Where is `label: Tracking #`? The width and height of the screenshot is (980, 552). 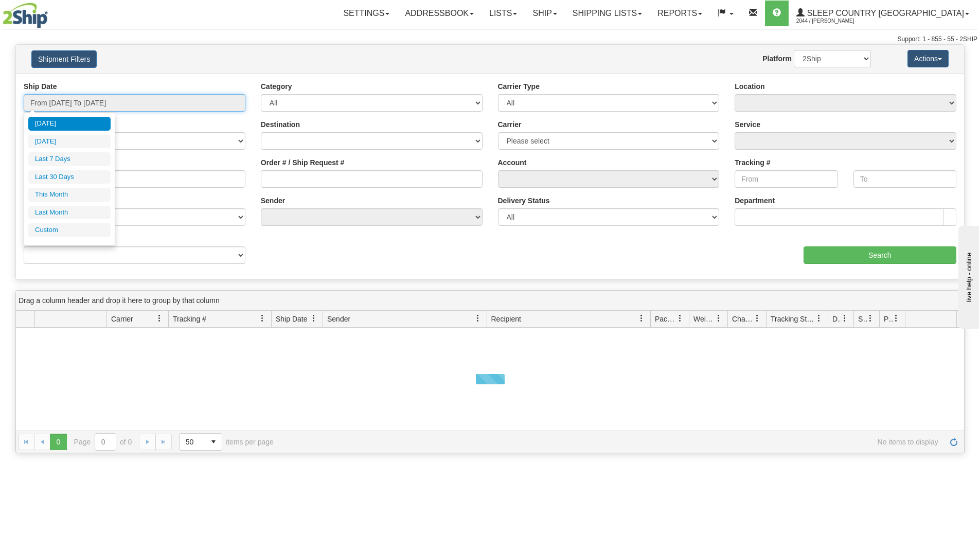
label: Tracking # is located at coordinates (752, 163).